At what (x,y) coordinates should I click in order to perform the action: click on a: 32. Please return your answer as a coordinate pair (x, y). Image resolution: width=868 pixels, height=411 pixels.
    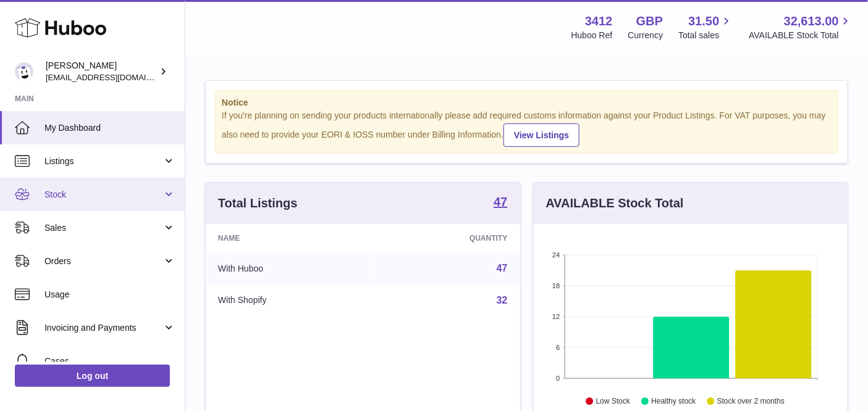
    Looking at the image, I should click on (502, 300).